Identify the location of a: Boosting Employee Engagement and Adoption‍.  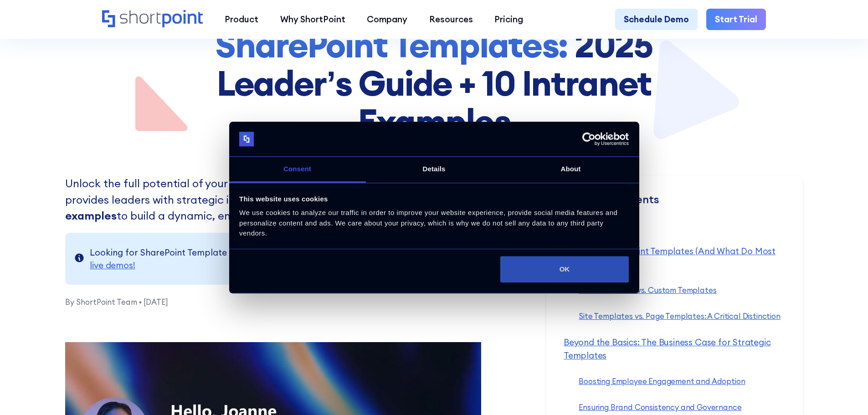
(661, 381).